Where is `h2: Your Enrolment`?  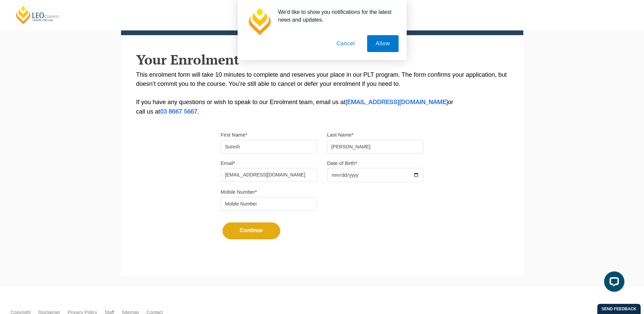 h2: Your Enrolment is located at coordinates (322, 60).